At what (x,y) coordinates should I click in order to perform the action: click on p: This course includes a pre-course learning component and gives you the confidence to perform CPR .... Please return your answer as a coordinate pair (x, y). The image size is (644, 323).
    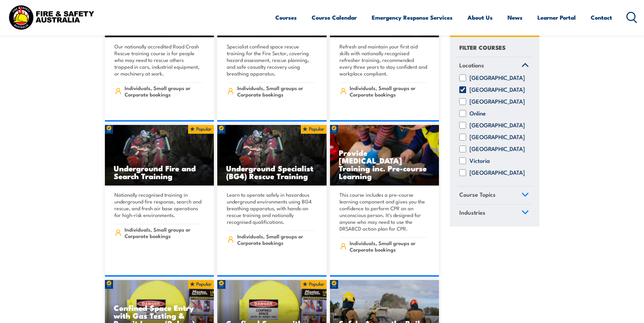
    Looking at the image, I should click on (384, 212).